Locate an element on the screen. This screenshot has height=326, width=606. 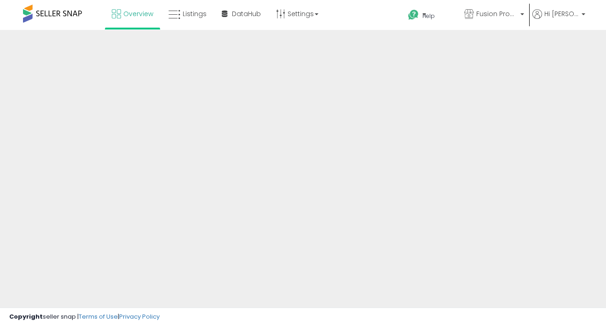
span: Listings is located at coordinates (195, 14).